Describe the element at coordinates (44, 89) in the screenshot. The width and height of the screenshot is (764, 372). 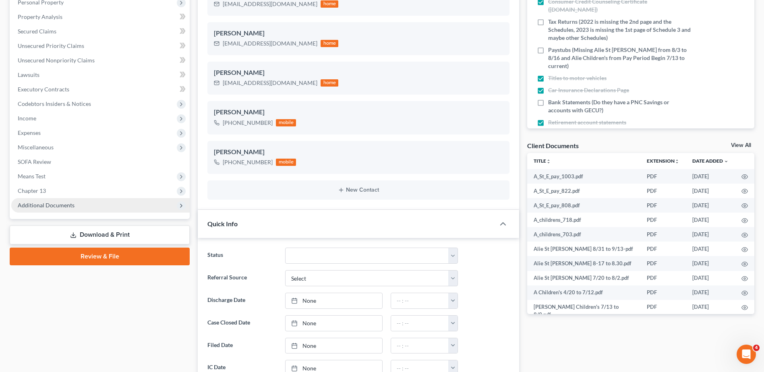
I see `span: Executory Contracts` at that location.